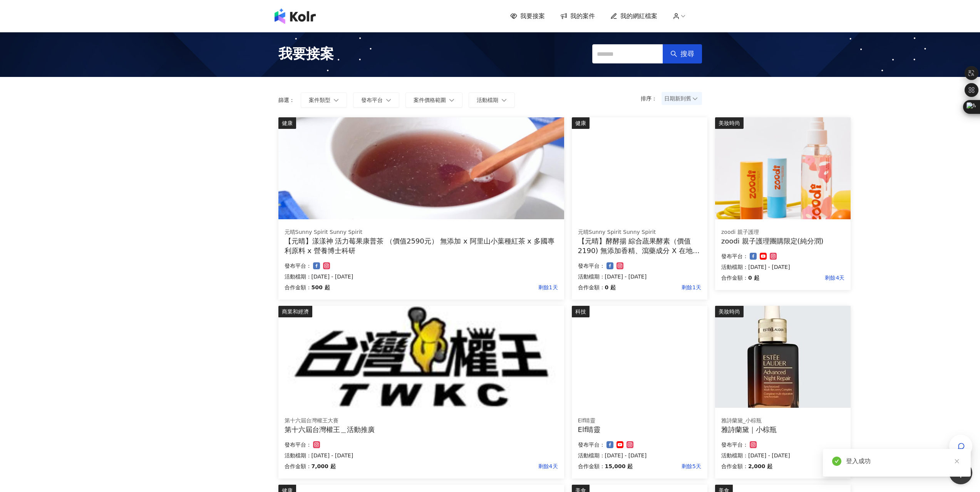  What do you see at coordinates (904, 461) in the screenshot?
I see `div: 登入成功` at bounding box center [904, 461].